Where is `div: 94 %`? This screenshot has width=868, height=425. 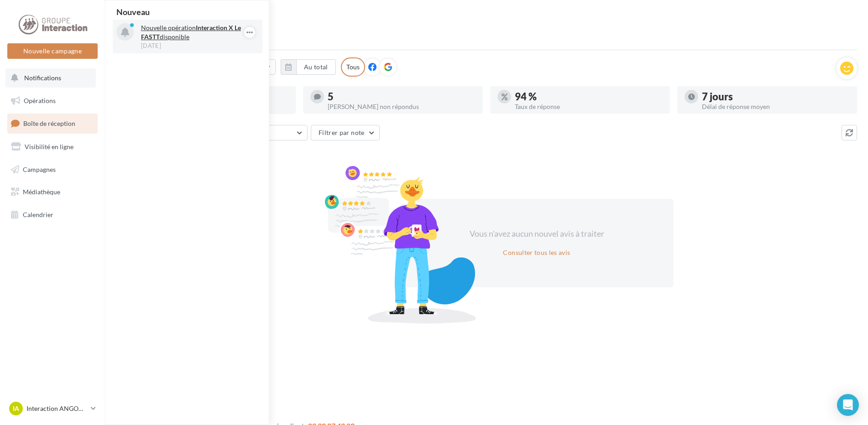
div: 94 % is located at coordinates (589, 97).